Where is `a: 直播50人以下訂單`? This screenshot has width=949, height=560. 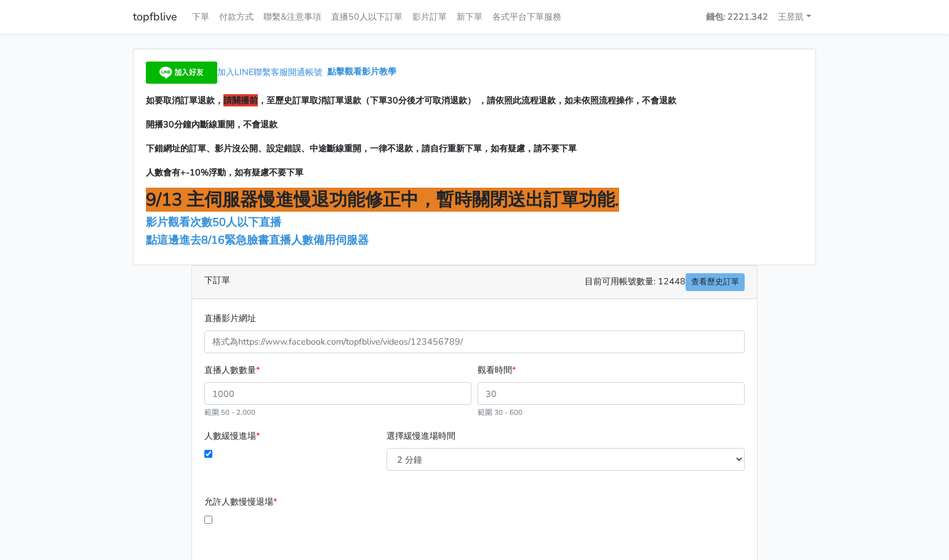 a: 直播50人以下訂單 is located at coordinates (367, 17).